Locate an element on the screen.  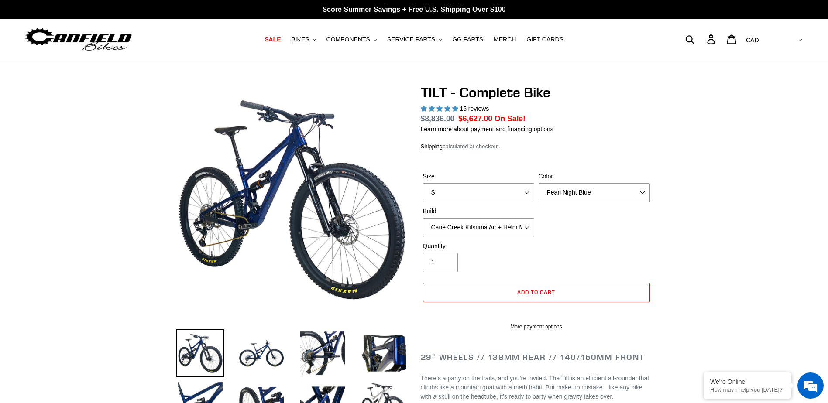
span: 15 reviews is located at coordinates (474, 109).